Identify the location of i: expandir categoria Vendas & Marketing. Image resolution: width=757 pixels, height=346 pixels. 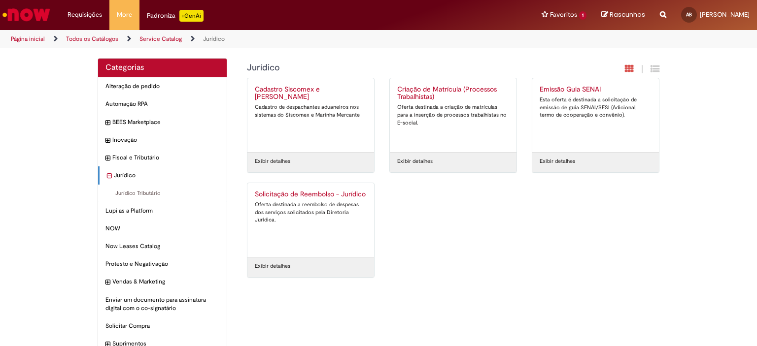
(107, 283).